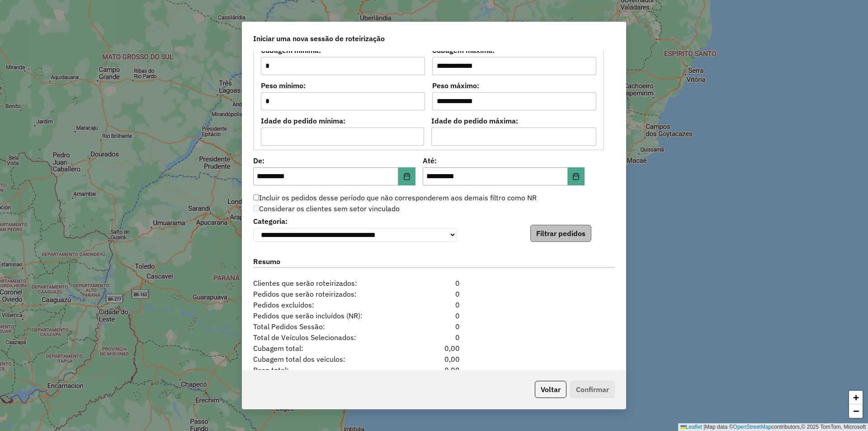 This screenshot has height=431, width=868. I want to click on label: Peso mínimo:, so click(342, 85).